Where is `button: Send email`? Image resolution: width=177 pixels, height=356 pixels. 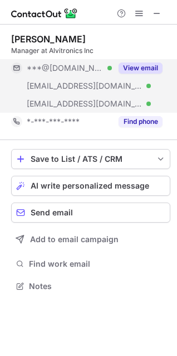
button: Send email is located at coordinates (91, 213).